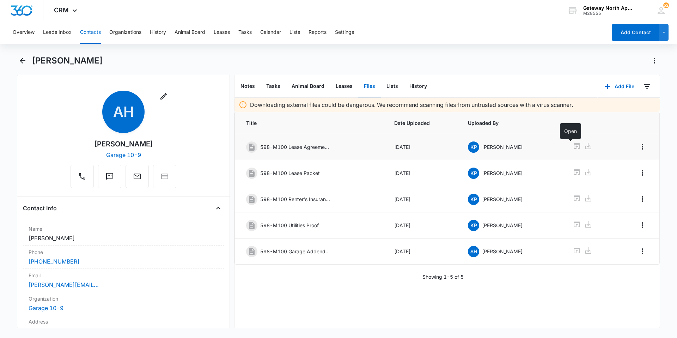 The height and width of the screenshot is (338, 677). I want to click on label: Email, so click(123, 275).